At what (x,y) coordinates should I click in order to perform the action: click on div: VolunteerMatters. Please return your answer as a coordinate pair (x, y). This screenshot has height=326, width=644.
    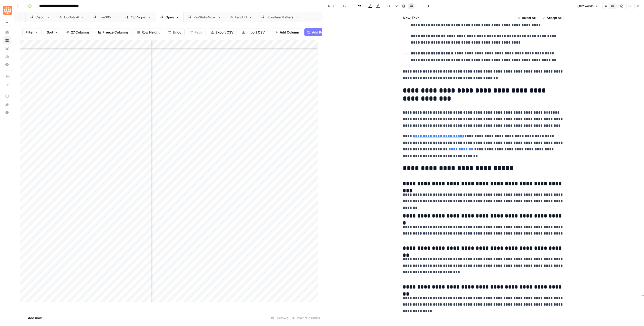
    Looking at the image, I should click on (280, 17).